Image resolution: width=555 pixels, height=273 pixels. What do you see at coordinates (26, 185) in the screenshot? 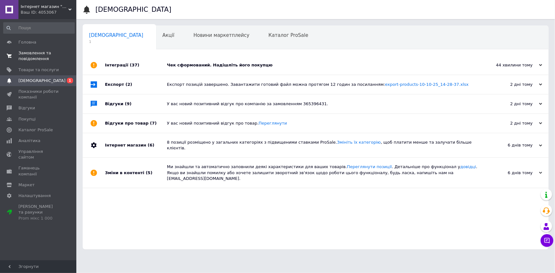
I see `span: Маркет` at bounding box center [26, 185].